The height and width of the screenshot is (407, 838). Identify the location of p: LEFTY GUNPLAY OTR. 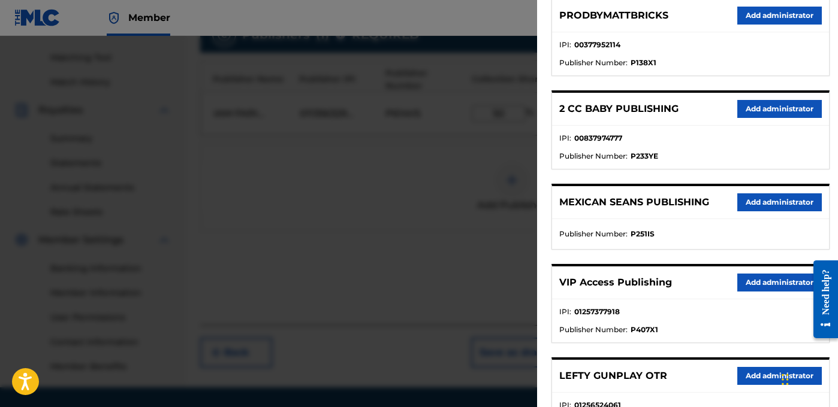
(613, 376).